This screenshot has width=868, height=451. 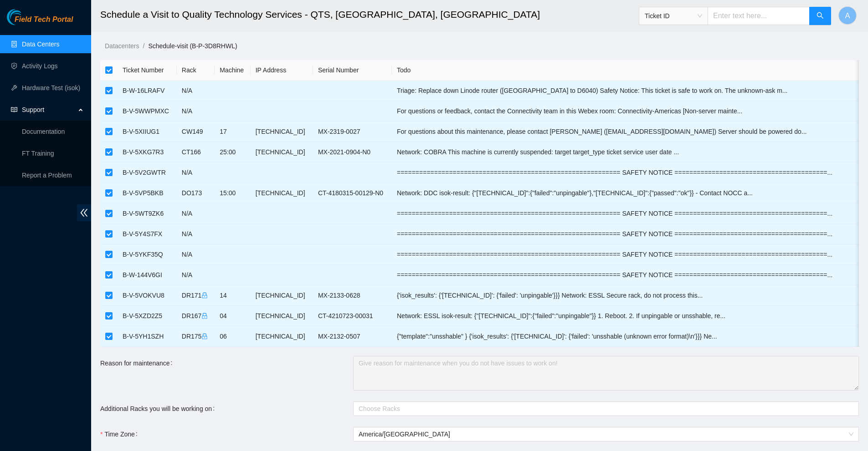 I want to click on td: CT-4180315-00129-N0, so click(x=352, y=193).